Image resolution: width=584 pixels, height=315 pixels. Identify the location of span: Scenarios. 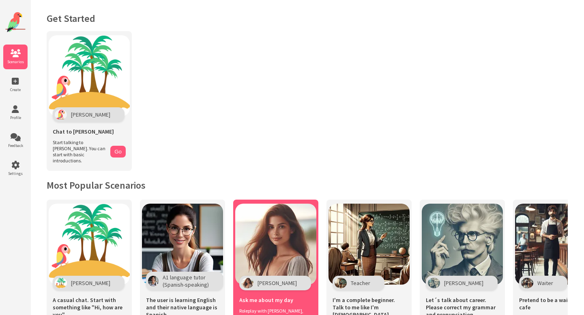
(15, 62).